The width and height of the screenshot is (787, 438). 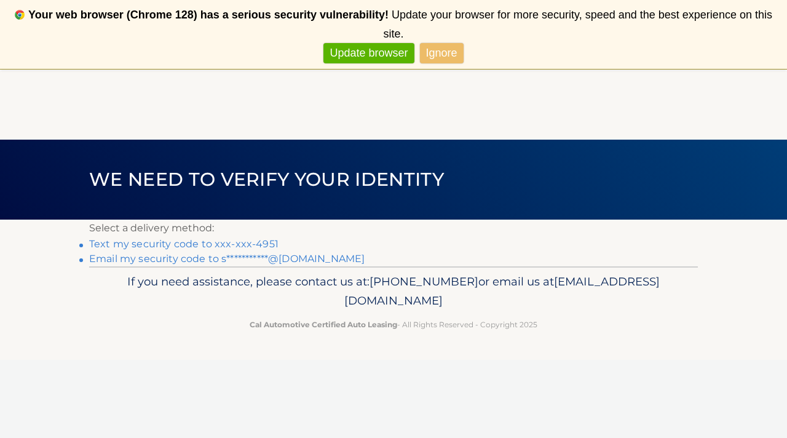 What do you see at coordinates (184, 243) in the screenshot?
I see `a: Text my security code to xxx-xxx-4951` at bounding box center [184, 243].